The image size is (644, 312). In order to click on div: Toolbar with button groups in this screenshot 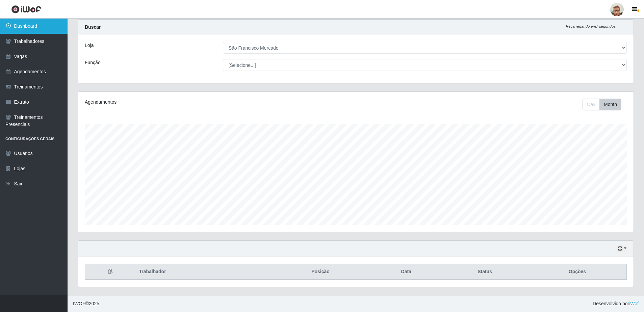, I will do `click(605, 104)`.